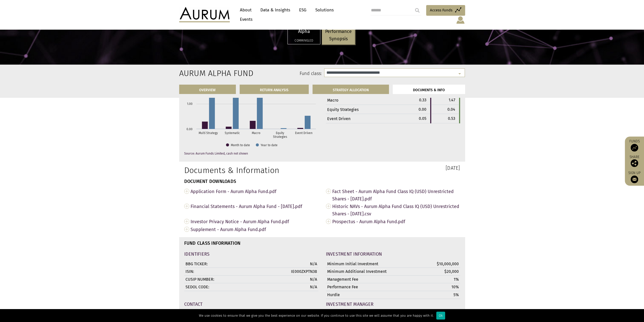 The width and height of the screenshot is (644, 322). I want to click on td: 0.05, so click(416, 118).